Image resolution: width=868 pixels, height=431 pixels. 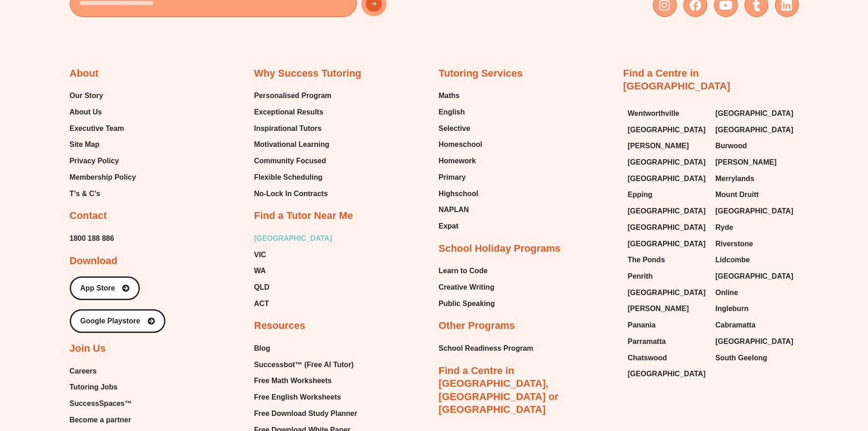 I want to click on a: Penrith, so click(x=667, y=276).